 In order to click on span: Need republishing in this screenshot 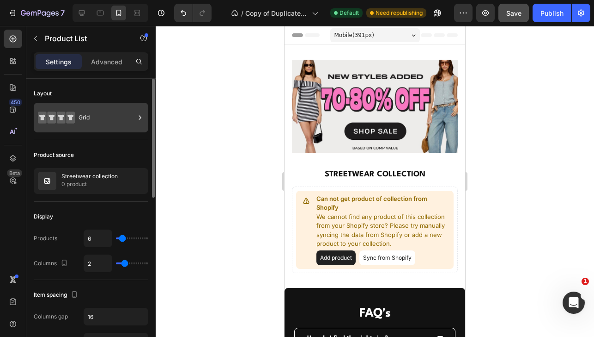, I will do `click(399, 13)`.